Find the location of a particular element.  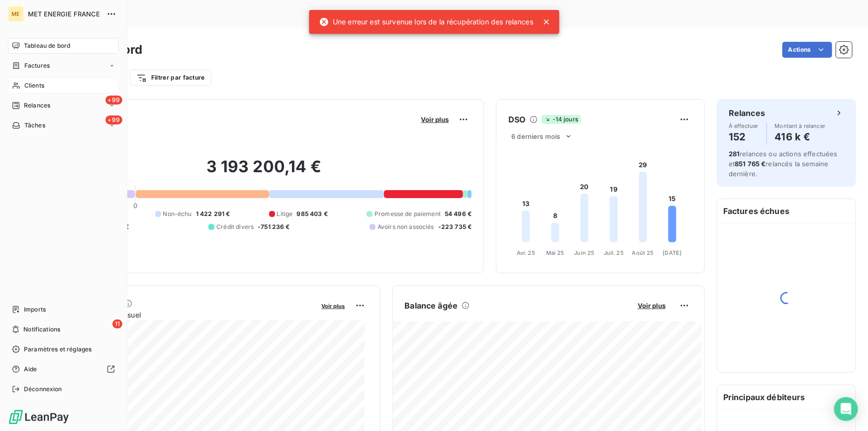

span: Litige is located at coordinates (285, 214).